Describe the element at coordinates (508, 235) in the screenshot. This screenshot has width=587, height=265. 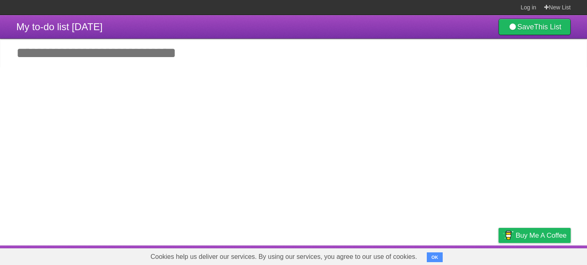
I see `img: Buy me a coffee` at that location.